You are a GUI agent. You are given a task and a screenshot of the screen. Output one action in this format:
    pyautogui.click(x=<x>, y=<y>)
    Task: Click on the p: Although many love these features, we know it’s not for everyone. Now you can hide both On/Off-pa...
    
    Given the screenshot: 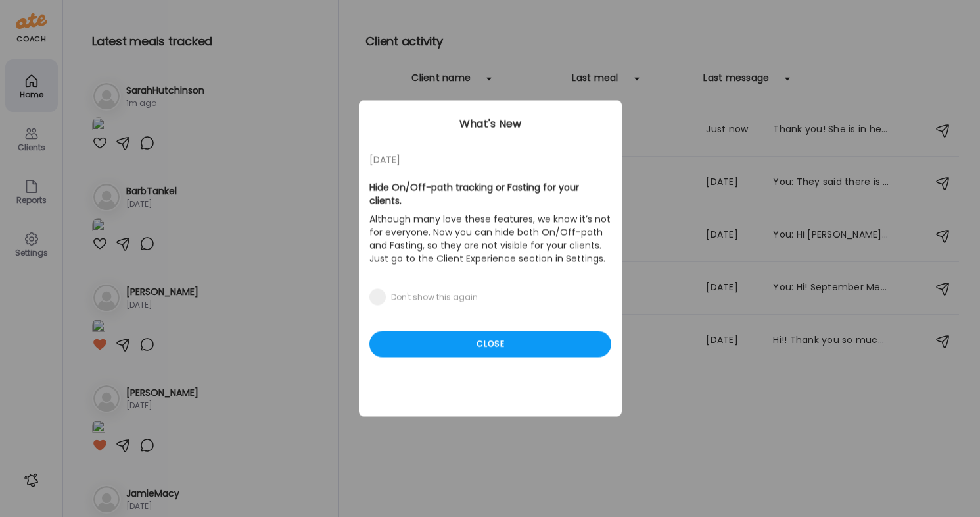 What is the action you would take?
    pyautogui.click(x=490, y=239)
    